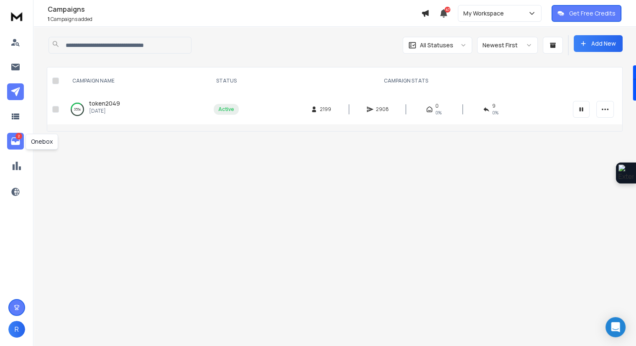  What do you see at coordinates (226, 109) in the screenshot?
I see `div: Active` at bounding box center [226, 109].